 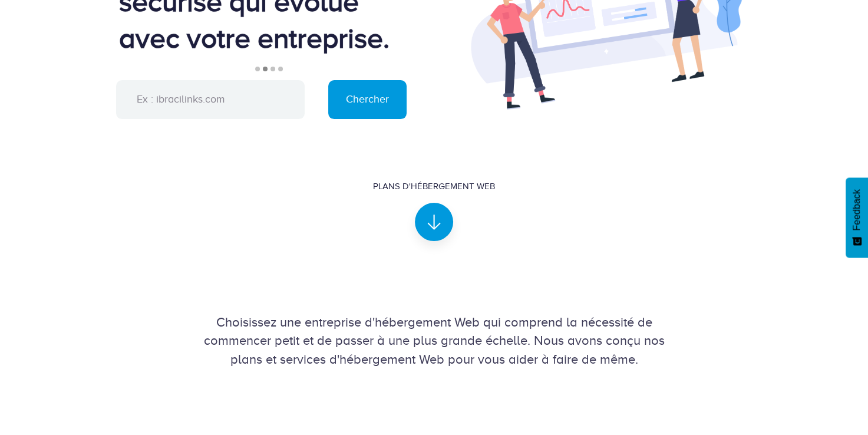 I want to click on input: Chercher, so click(x=367, y=99).